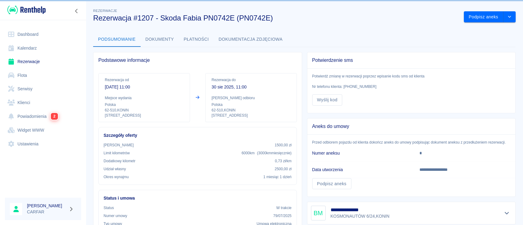  Describe the element at coordinates (282, 216) in the screenshot. I see `p: 79/07/2025` at that location.